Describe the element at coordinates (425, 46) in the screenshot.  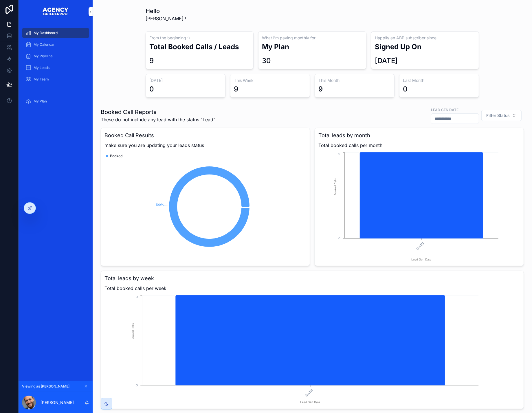
I see `h2: Signed Up On` at that location.